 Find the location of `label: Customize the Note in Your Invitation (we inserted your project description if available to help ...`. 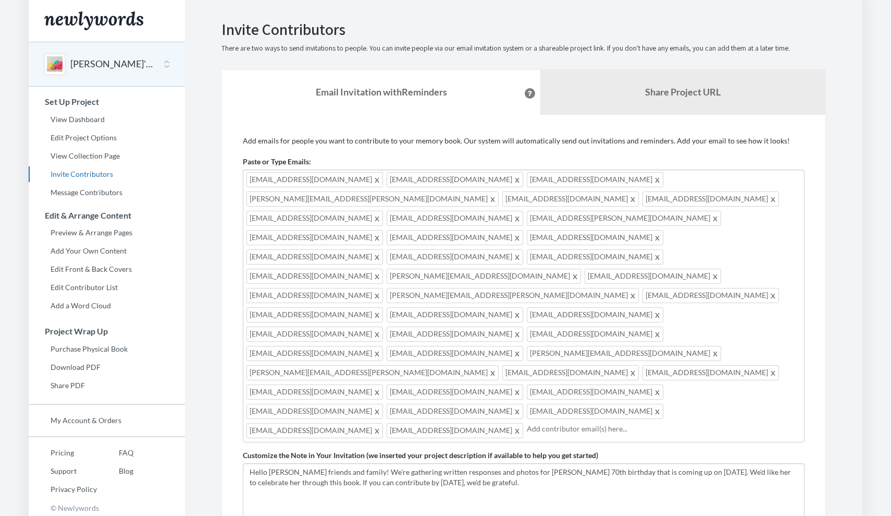

label: Customize the Note in Your Invitation (we inserted your project description if available to help ... is located at coordinates (421, 455).